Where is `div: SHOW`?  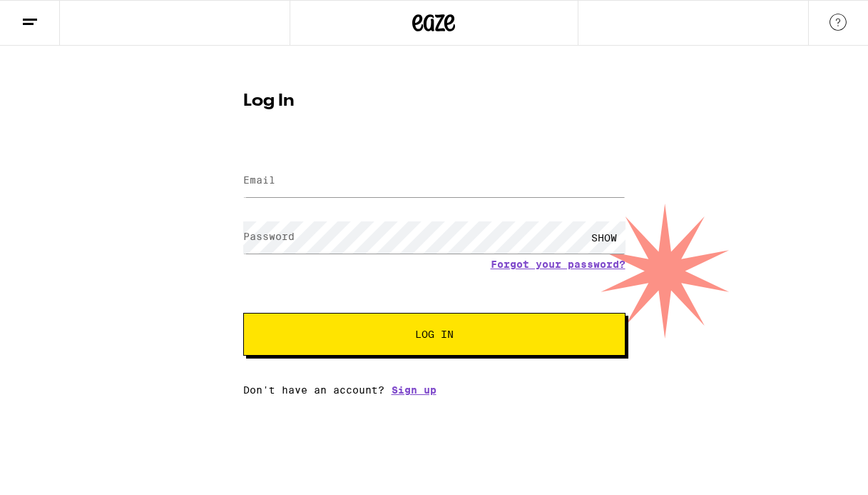
div: SHOW is located at coordinates (604, 237).